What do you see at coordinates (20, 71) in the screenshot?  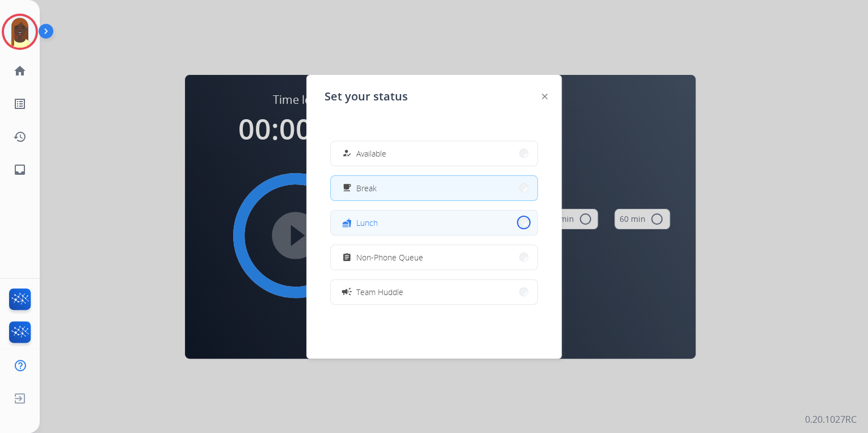 I see `mat-icon: home` at bounding box center [20, 71].